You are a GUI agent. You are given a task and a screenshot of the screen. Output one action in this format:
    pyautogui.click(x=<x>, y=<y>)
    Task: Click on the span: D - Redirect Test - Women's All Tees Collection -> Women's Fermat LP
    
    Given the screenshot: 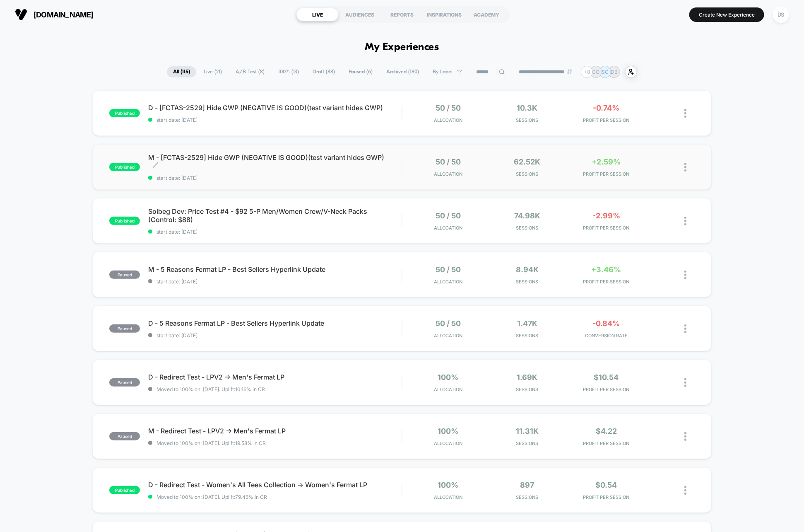 What is the action you would take?
    pyautogui.click(x=275, y=485)
    